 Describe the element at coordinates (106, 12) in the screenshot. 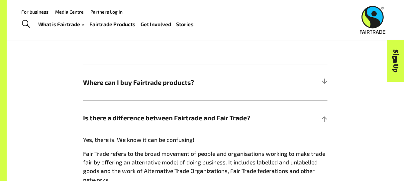

I see `a: Partners Log In` at that location.